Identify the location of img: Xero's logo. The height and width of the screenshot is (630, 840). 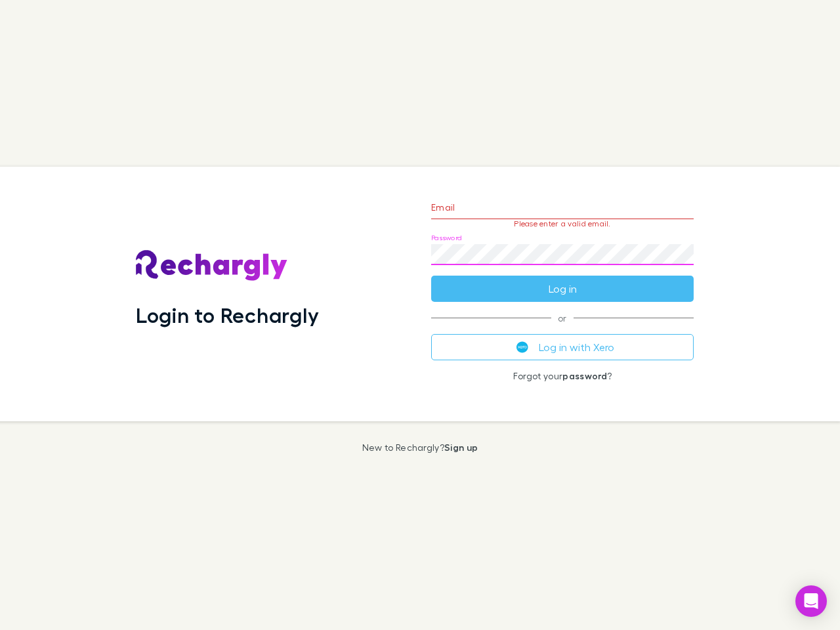
(523, 347).